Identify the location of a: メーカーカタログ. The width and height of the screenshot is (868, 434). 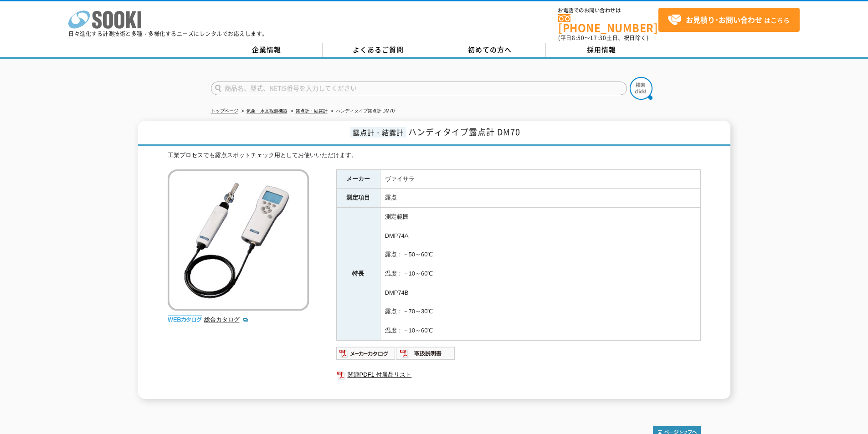
(366, 355).